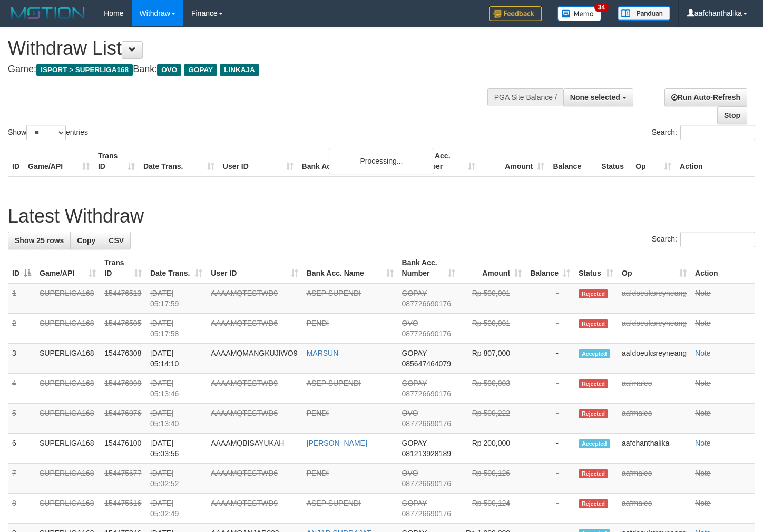 The width and height of the screenshot is (763, 532). What do you see at coordinates (86, 241) in the screenshot?
I see `a: Copy` at bounding box center [86, 241].